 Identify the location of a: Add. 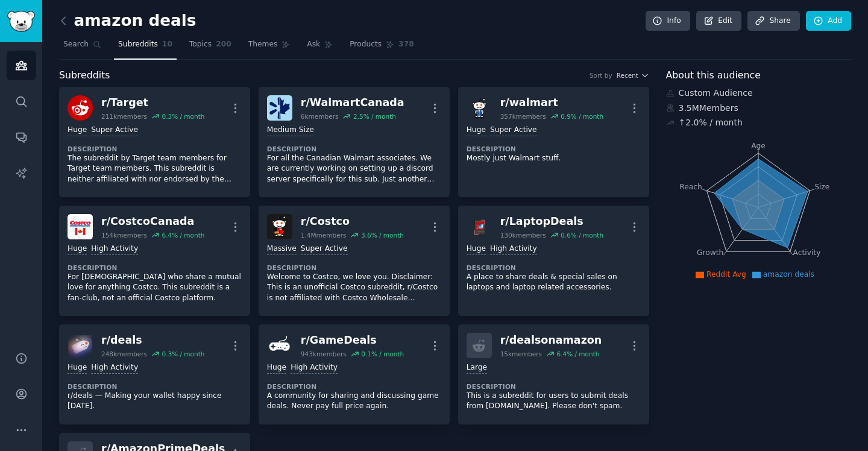
(828, 21).